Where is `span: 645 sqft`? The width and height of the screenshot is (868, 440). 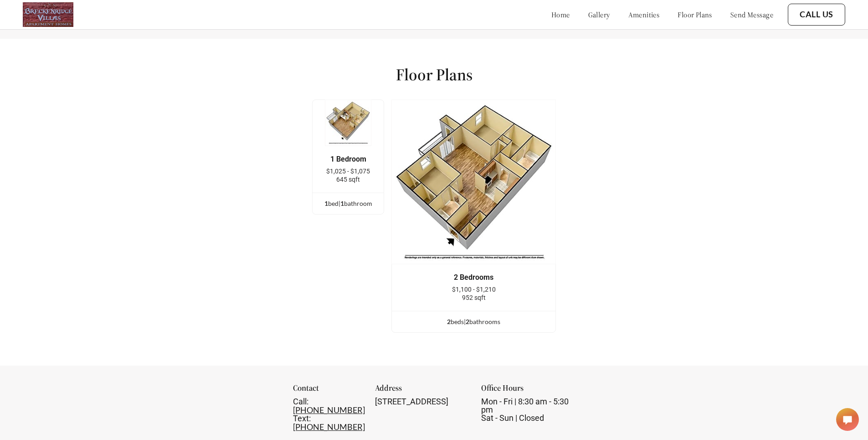
span: 645 sqft is located at coordinates (348, 179).